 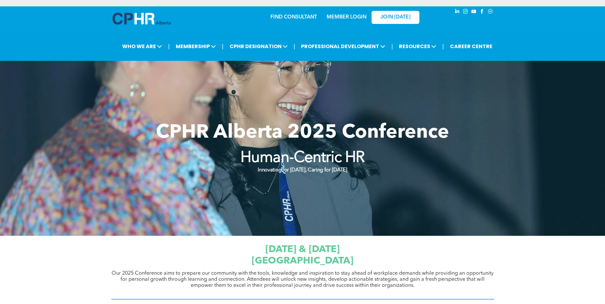 What do you see at coordinates (303, 158) in the screenshot?
I see `strong: Human-Centric HR` at bounding box center [303, 158].